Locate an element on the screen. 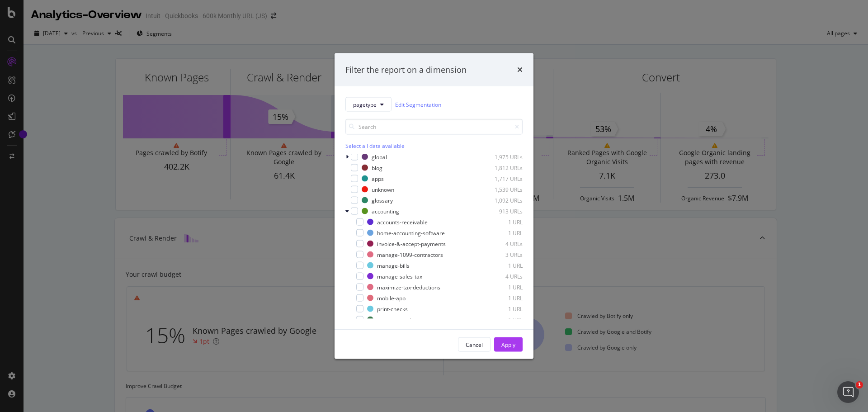  div: mobile-app is located at coordinates (391, 297).